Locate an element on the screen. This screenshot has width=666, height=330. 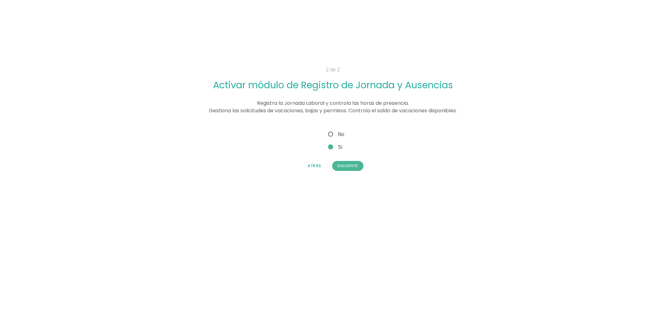
span: Sí is located at coordinates (335, 147).